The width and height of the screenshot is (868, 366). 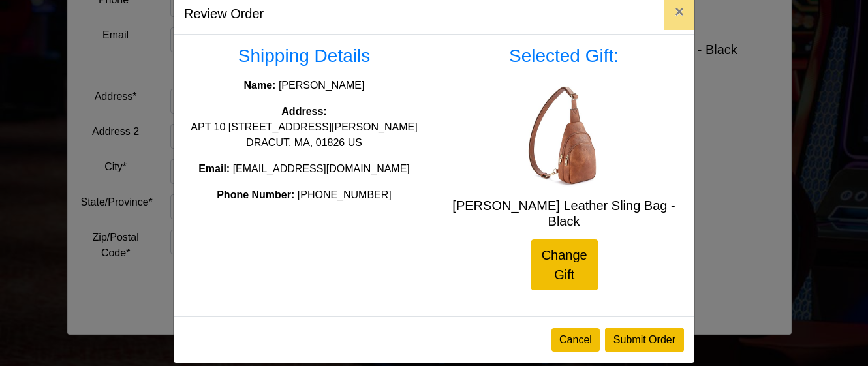 What do you see at coordinates (304, 56) in the screenshot?
I see `h3: Shipping Details` at bounding box center [304, 56].